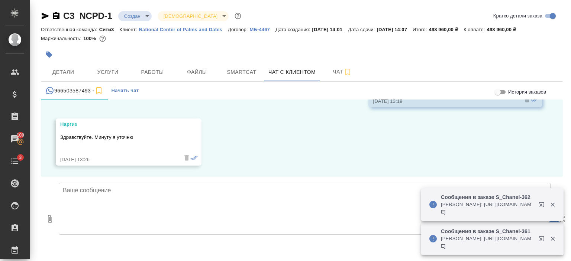 This screenshot has width=571, height=261. What do you see at coordinates (487, 232) in the screenshot?
I see `p: Сообщения в заказе S_Chanel-361` at bounding box center [487, 232].